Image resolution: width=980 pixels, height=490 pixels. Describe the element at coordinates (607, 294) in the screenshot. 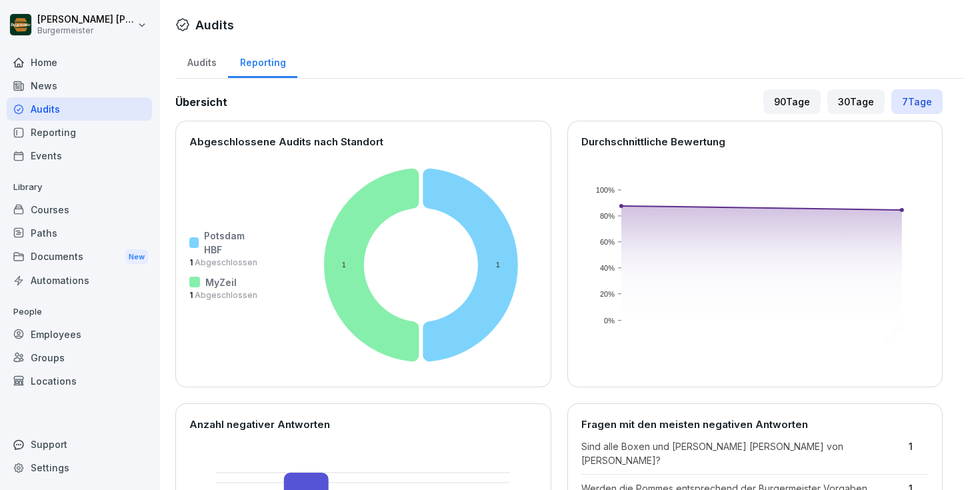

I see `text: 20%` at that location.